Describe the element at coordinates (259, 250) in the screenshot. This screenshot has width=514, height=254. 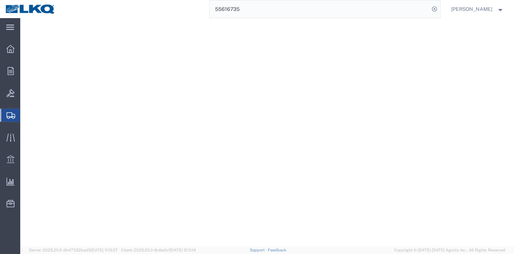
I see `a: Support` at that location.